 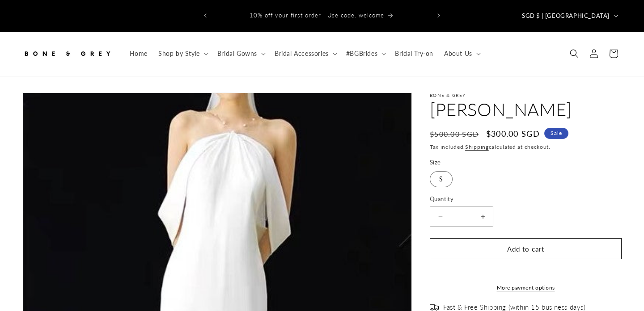 What do you see at coordinates (205, 16) in the screenshot?
I see `button: Previous announcement` at bounding box center [205, 16].